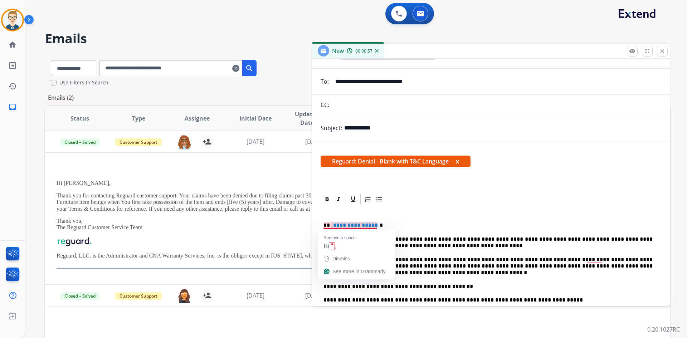  Describe the element at coordinates (353, 199) in the screenshot. I see `div: Underline` at that location.